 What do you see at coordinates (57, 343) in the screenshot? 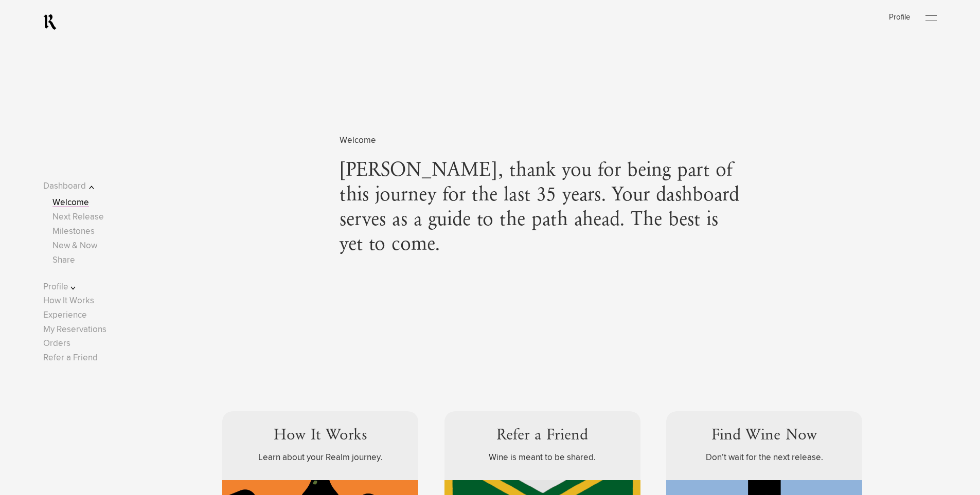
I see `a: Orders` at bounding box center [57, 343].